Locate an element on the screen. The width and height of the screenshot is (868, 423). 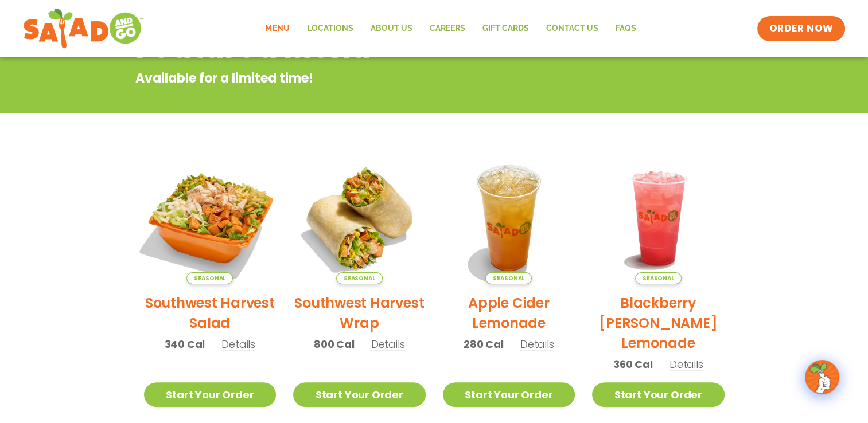
nav: Menu is located at coordinates (450, 28).